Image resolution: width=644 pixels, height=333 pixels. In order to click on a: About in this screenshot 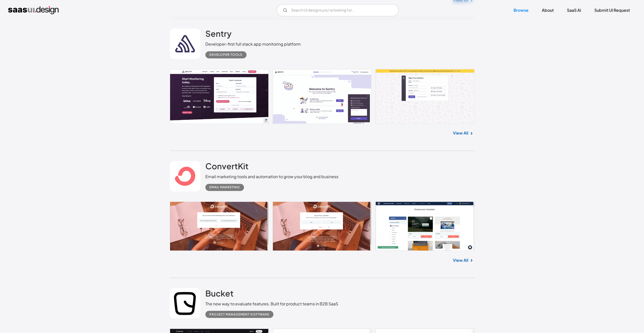, I will do `click(547, 10)`.